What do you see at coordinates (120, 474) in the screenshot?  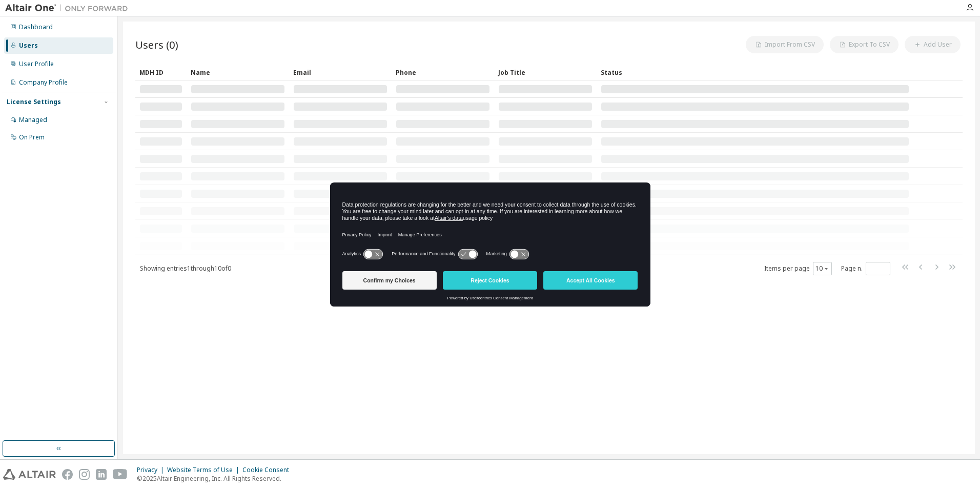 I see `img: youtube.svg` at bounding box center [120, 474].